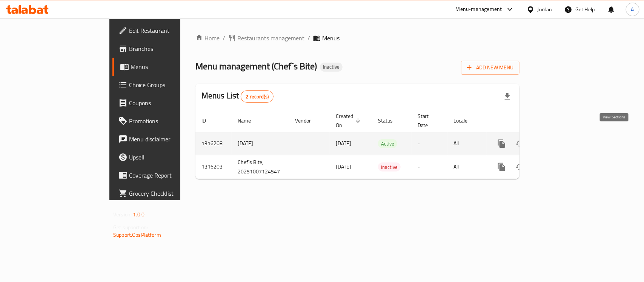  What do you see at coordinates (249, 121) in the screenshot?
I see `span: Name` at bounding box center [249, 121].